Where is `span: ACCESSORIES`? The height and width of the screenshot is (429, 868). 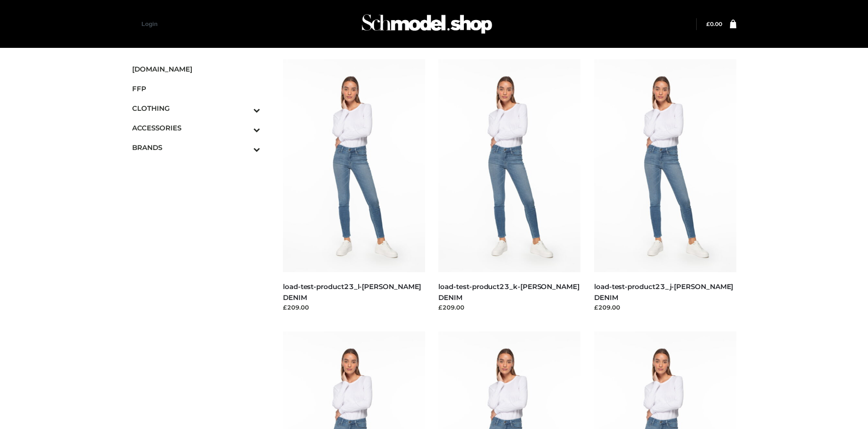 span: ACCESSORIES is located at coordinates (197, 127).